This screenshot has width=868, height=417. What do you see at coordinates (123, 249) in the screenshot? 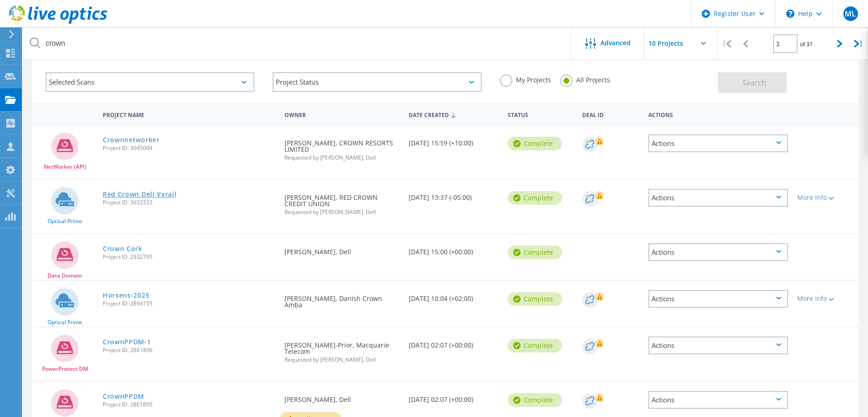
I see `a: Crown Cork` at bounding box center [123, 249].